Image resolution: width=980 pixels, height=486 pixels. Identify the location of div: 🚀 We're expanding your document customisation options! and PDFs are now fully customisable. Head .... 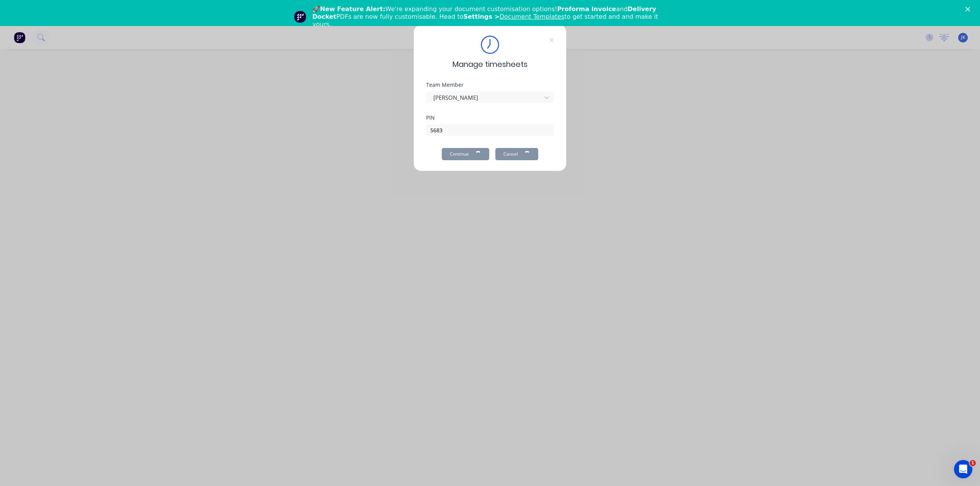
(493, 17).